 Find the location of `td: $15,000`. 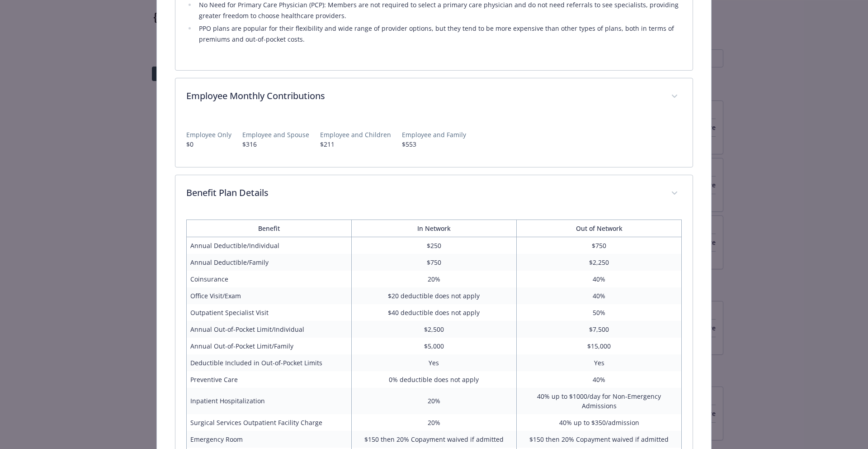

td: $15,000 is located at coordinates (599, 346).